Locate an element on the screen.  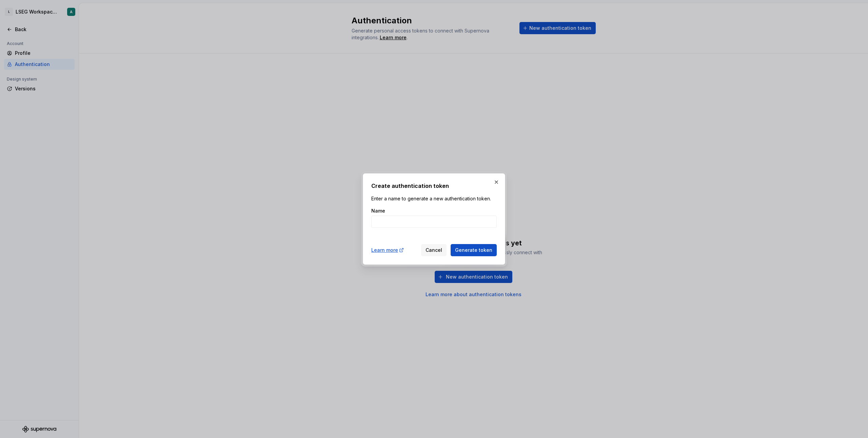
button: Generate token is located at coordinates (474, 250).